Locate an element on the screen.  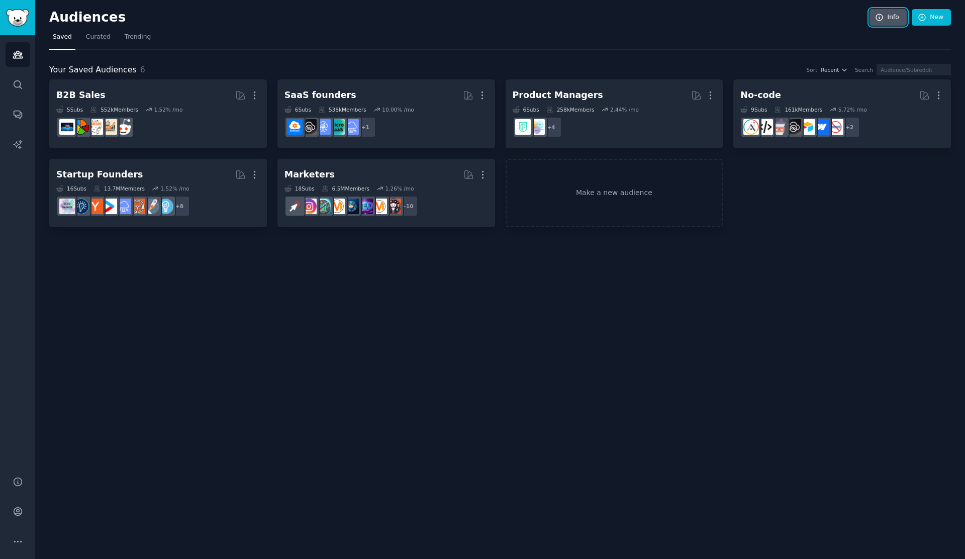
img: Affiliatemarketing is located at coordinates (323, 206).